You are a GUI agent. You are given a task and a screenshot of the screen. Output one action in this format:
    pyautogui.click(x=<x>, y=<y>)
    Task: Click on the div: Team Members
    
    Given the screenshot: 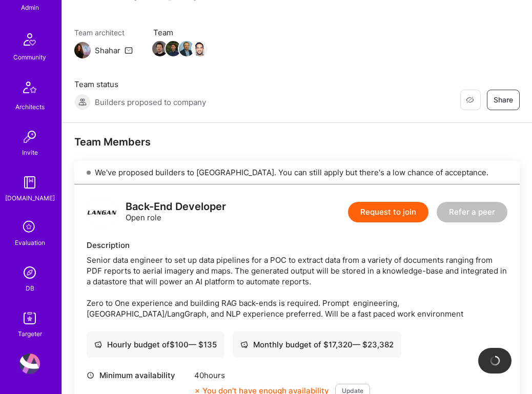 What is the action you would take?
    pyautogui.click(x=297, y=142)
    